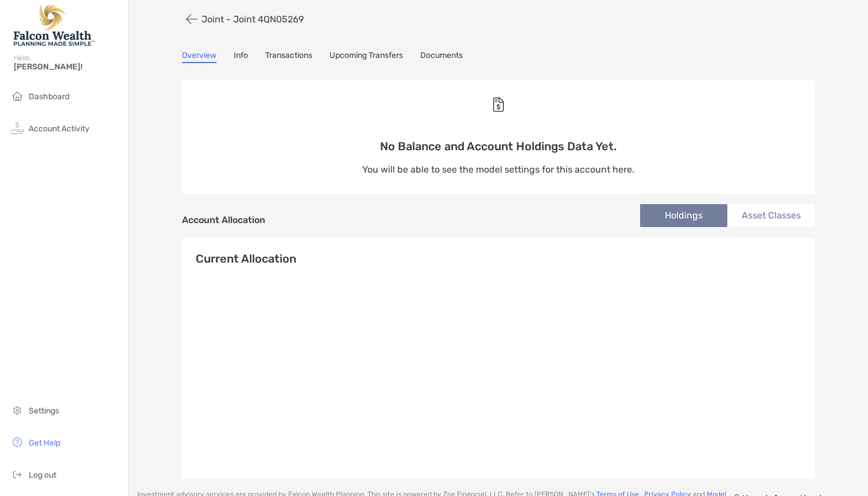  Describe the element at coordinates (683, 216) in the screenshot. I see `li: Holdings` at that location.